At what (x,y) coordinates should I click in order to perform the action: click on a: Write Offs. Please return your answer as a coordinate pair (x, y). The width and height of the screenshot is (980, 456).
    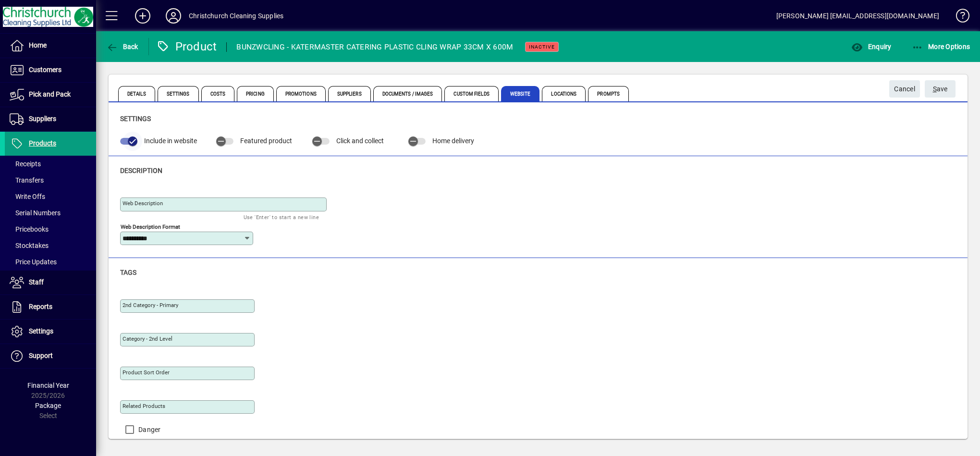
    Looking at the image, I should click on (50, 196).